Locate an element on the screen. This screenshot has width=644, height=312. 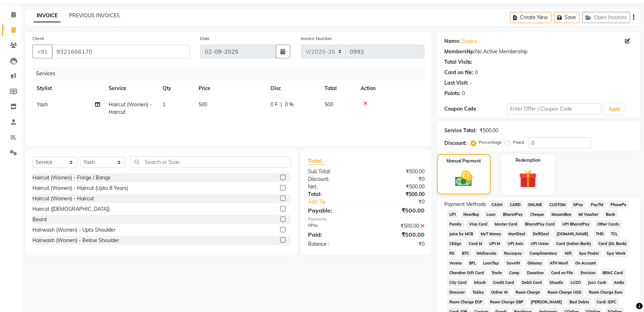
span: Haircut (Women) - Haircut is located at coordinates (131, 108).